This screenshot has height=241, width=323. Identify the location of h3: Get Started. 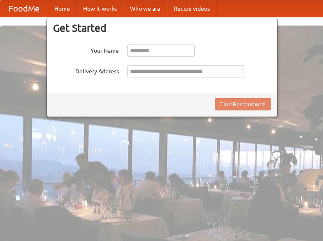
(162, 28).